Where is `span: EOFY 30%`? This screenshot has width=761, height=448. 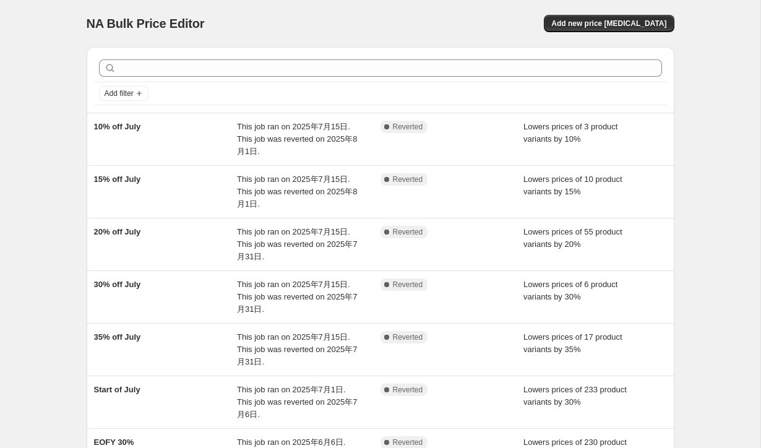
span: EOFY 30% is located at coordinates (114, 442).